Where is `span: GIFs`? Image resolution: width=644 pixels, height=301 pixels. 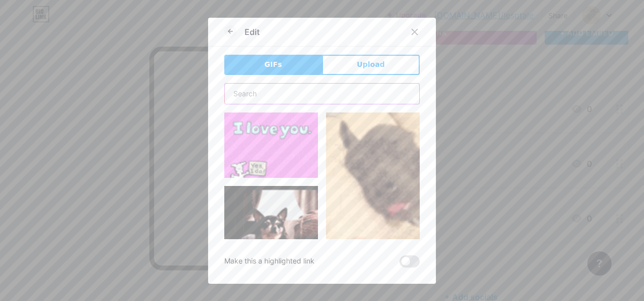 span: GIFs is located at coordinates (273, 64).